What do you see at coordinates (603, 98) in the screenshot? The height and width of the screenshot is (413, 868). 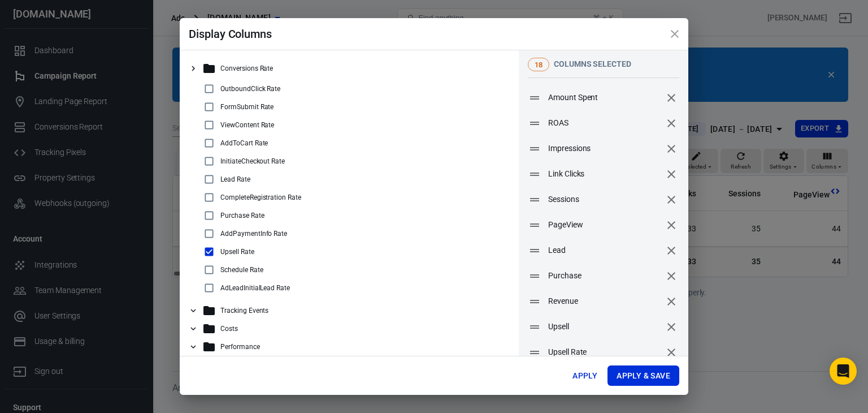 I see `div: Amount Spentremove` at bounding box center [603, 98].